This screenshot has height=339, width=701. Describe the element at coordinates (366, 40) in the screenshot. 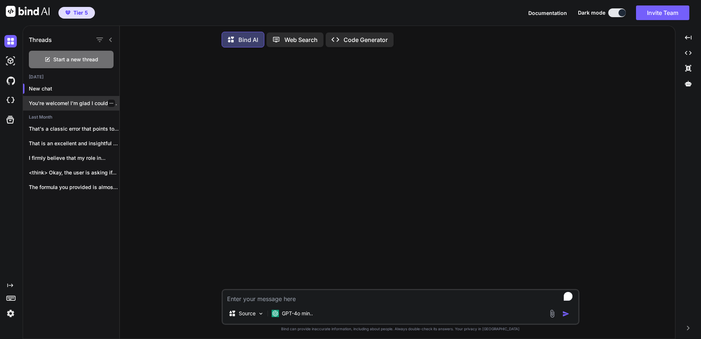

I see `p: Code Generator` at that location.